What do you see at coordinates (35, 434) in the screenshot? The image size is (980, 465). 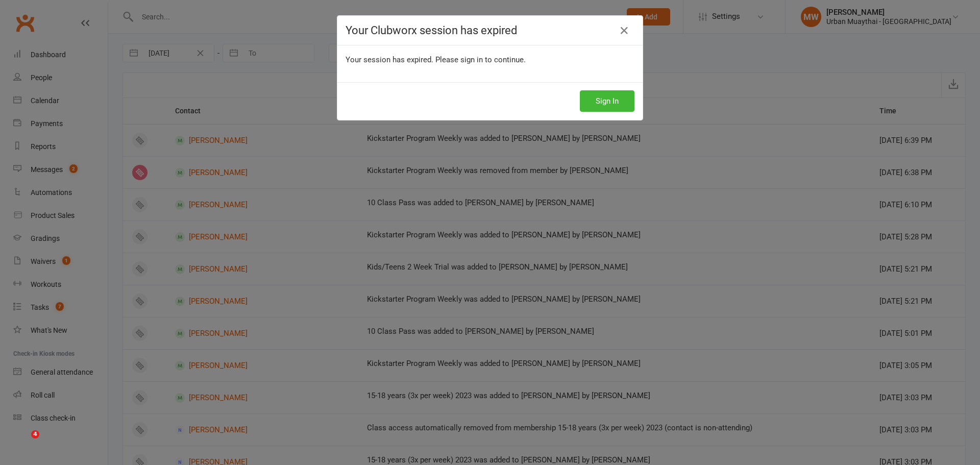 I see `span: 4` at bounding box center [35, 434].